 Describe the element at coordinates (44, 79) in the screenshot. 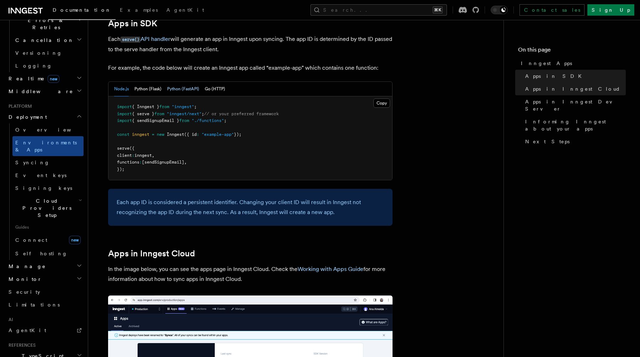

I see `button: Realtimenew` at that location.